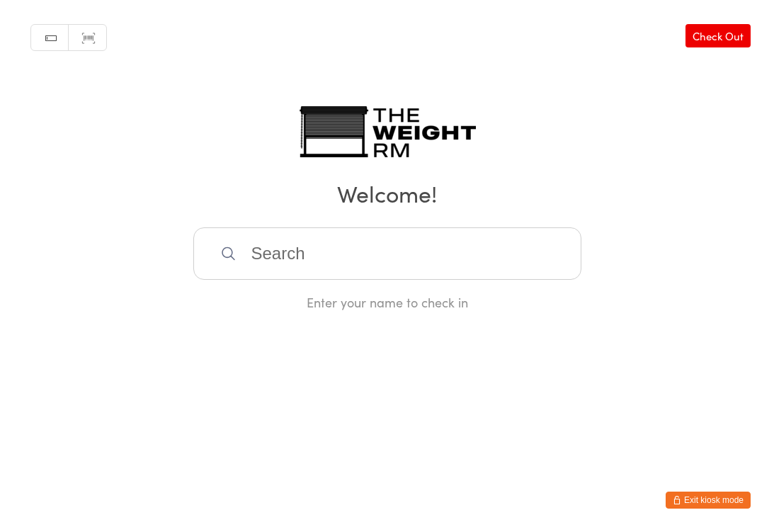  Describe the element at coordinates (388, 254) in the screenshot. I see `input: Search` at that location.